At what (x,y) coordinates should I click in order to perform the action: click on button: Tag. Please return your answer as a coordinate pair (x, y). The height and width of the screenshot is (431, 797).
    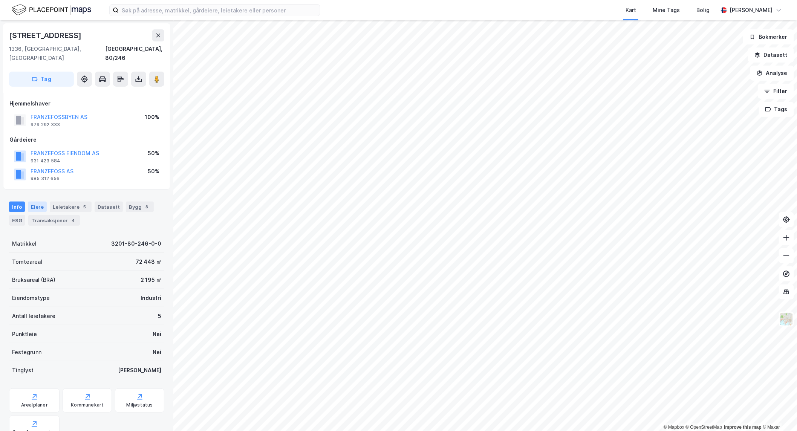
    Looking at the image, I should click on (41, 79).